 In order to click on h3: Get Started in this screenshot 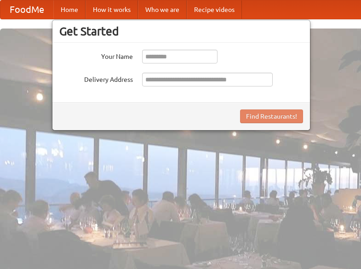, I will do `click(181, 31)`.